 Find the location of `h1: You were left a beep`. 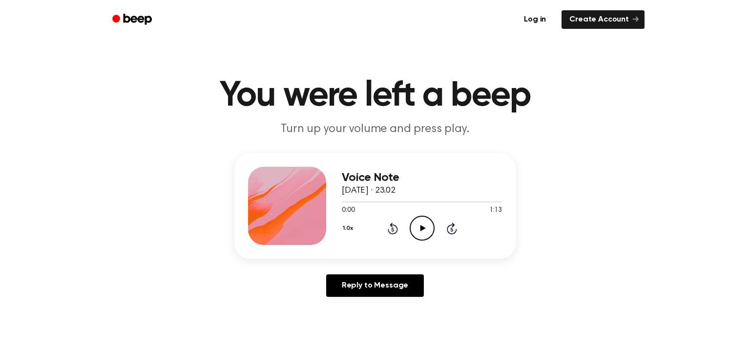

h1: You were left a beep is located at coordinates (375, 96).